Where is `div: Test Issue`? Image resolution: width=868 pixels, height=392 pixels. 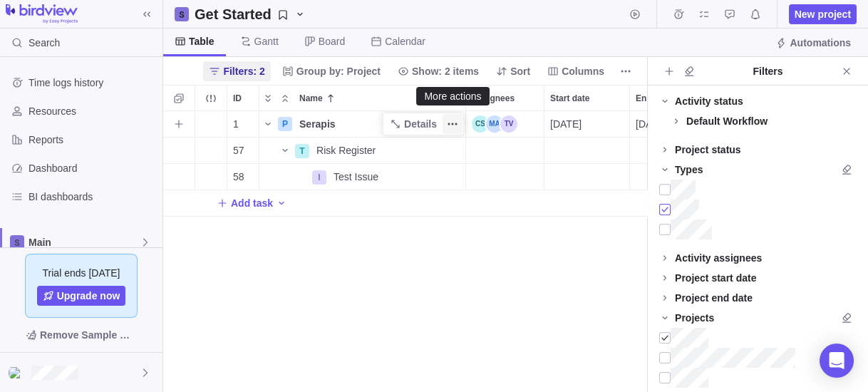 div: Test Issue is located at coordinates (396, 177).